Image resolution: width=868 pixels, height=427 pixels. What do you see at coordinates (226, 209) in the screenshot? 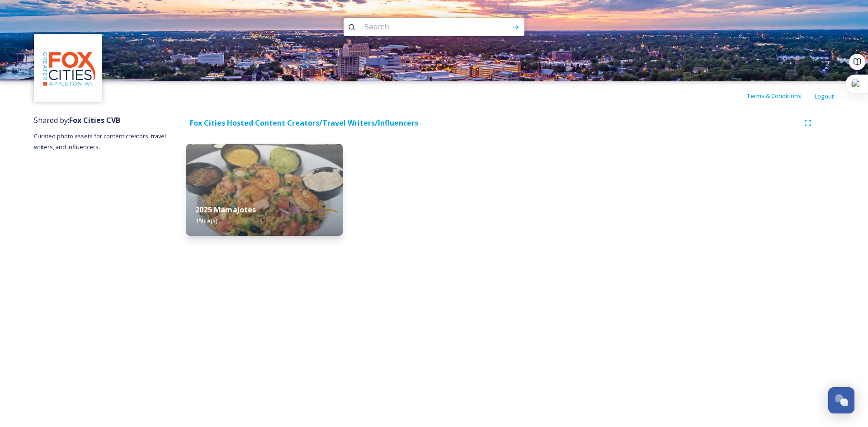
I see `strong: 2025 MamaJotes` at bounding box center [226, 209].